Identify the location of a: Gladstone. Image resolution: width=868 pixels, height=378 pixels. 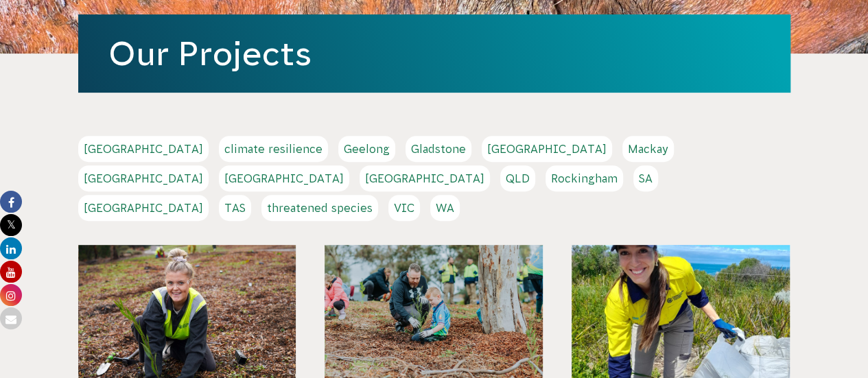
(439, 149).